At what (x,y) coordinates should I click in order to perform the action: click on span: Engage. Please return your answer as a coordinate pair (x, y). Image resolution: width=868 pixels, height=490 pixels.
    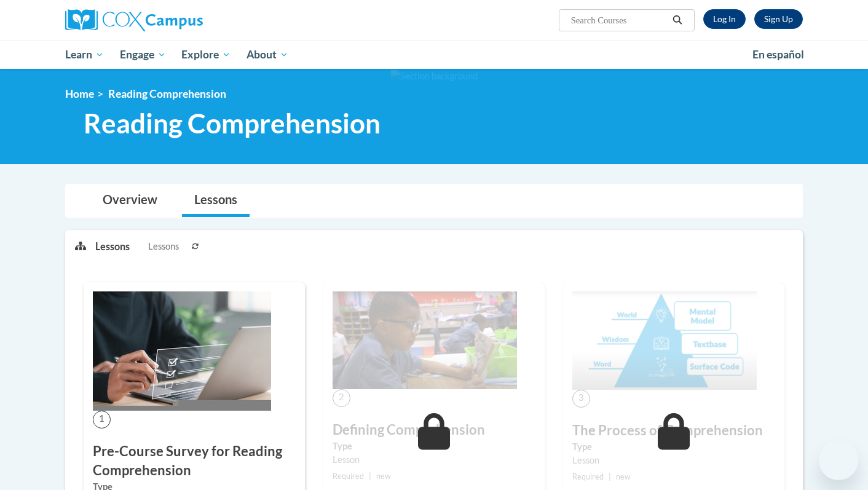
    Looking at the image, I should click on (143, 55).